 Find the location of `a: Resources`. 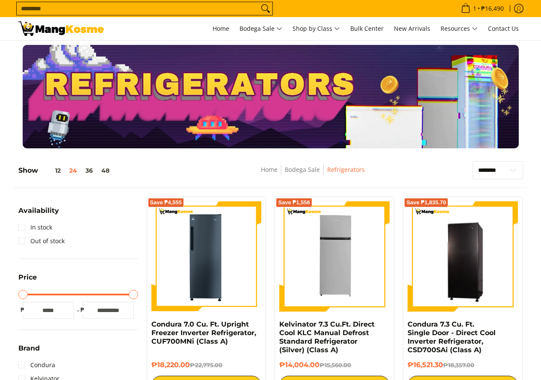

a: Resources is located at coordinates (459, 29).